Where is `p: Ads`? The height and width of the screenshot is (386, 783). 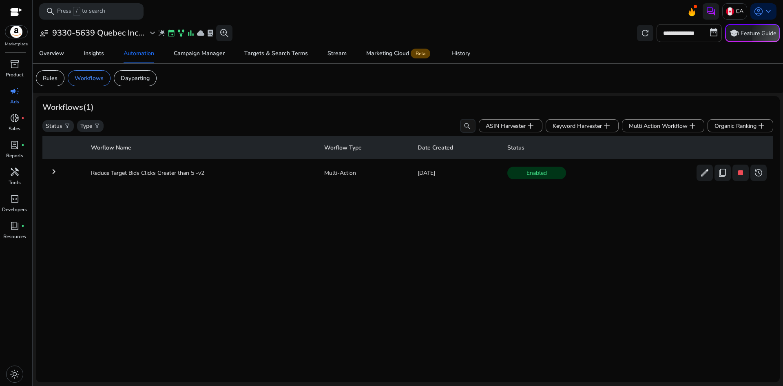
p: Ads is located at coordinates (15, 102).